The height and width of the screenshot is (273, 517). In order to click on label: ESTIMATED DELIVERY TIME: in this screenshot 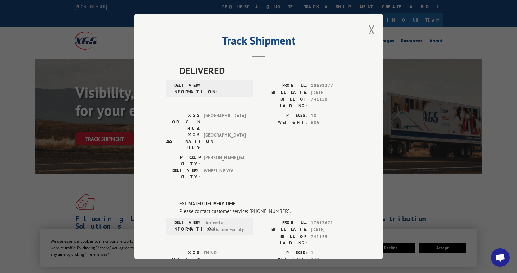, I will do `click(265, 204)`.